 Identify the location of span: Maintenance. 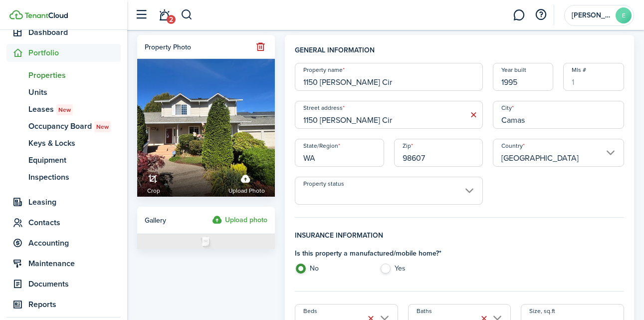
(74, 264).